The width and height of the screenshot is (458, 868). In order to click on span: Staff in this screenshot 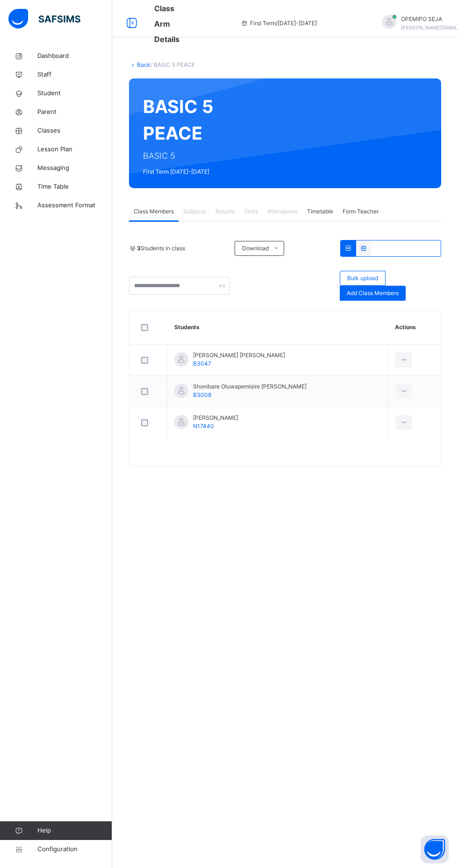, I will do `click(75, 75)`.